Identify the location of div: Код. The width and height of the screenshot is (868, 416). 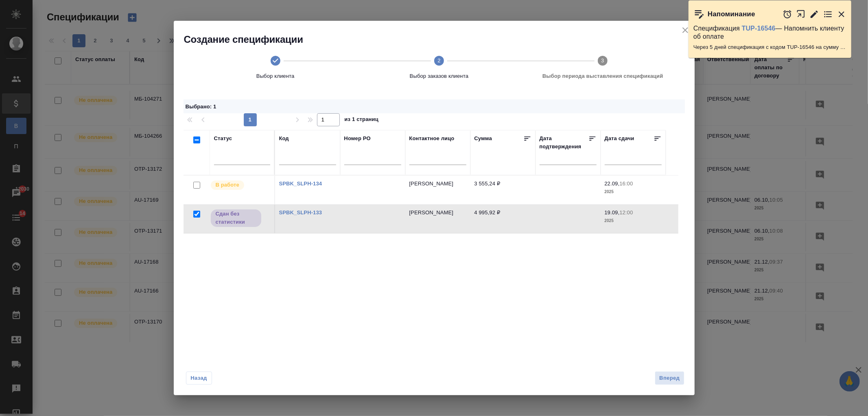
(284, 139).